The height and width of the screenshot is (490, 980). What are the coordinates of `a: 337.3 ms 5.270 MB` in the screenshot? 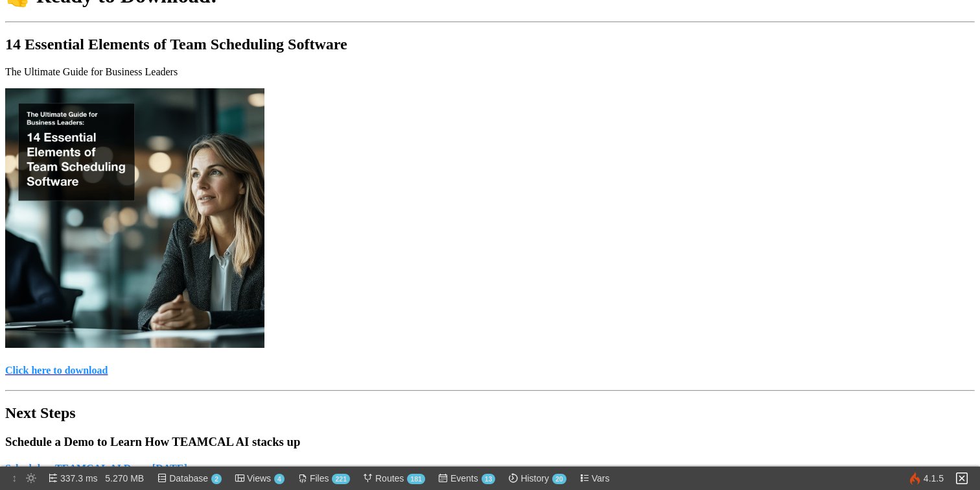 It's located at (96, 478).